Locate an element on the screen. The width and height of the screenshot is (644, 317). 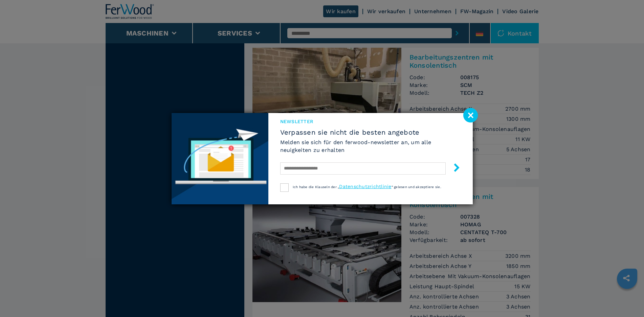
img: Newsletter image is located at coordinates (220, 159).